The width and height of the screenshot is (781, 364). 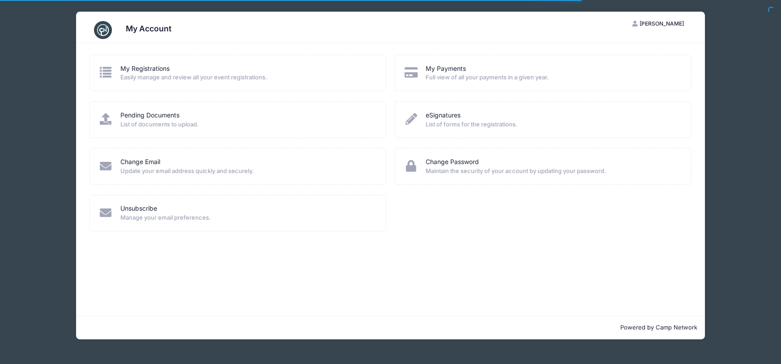 I want to click on p: Powered by Camp Network, so click(x=391, y=327).